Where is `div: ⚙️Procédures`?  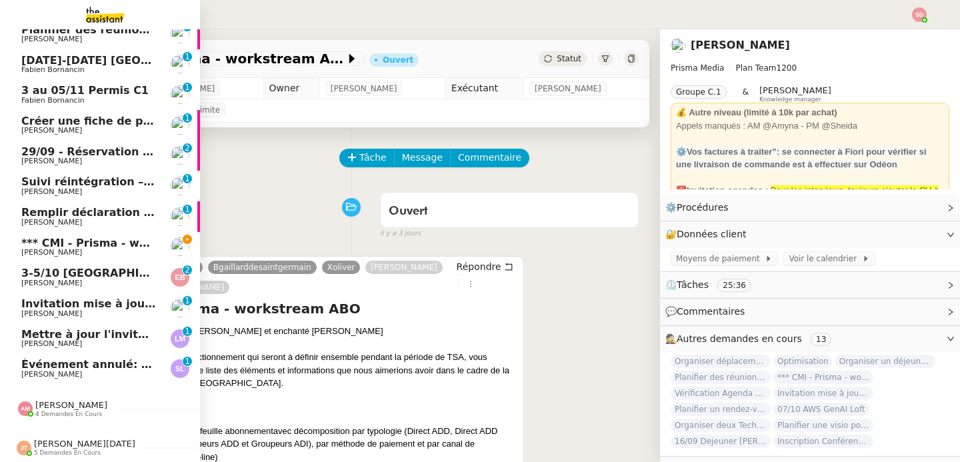 div: ⚙️Procédures is located at coordinates (810, 207).